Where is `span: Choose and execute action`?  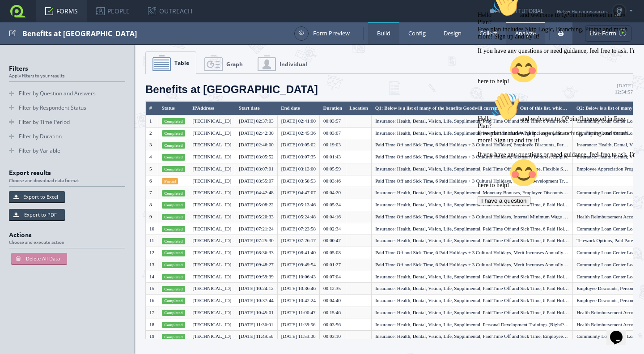 span: Choose and execute action is located at coordinates (72, 242).